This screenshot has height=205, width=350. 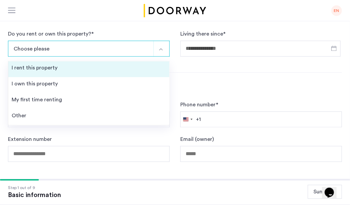 I want to click on div: My first time renting, so click(x=37, y=99).